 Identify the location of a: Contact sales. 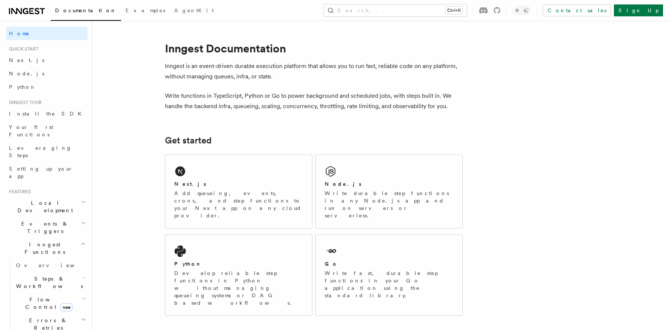
(576, 10).